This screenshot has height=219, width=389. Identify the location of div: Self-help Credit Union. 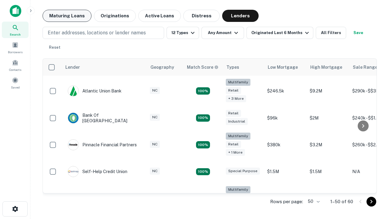
(97, 171).